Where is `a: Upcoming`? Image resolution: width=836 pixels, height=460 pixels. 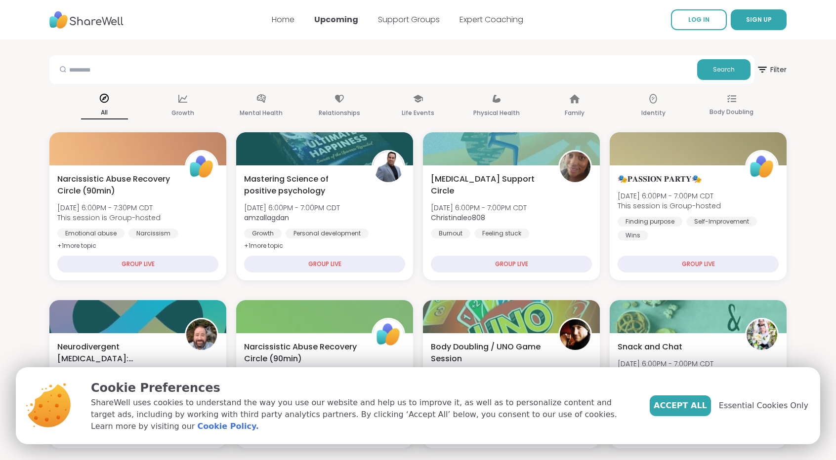
a: Upcoming is located at coordinates (336, 19).